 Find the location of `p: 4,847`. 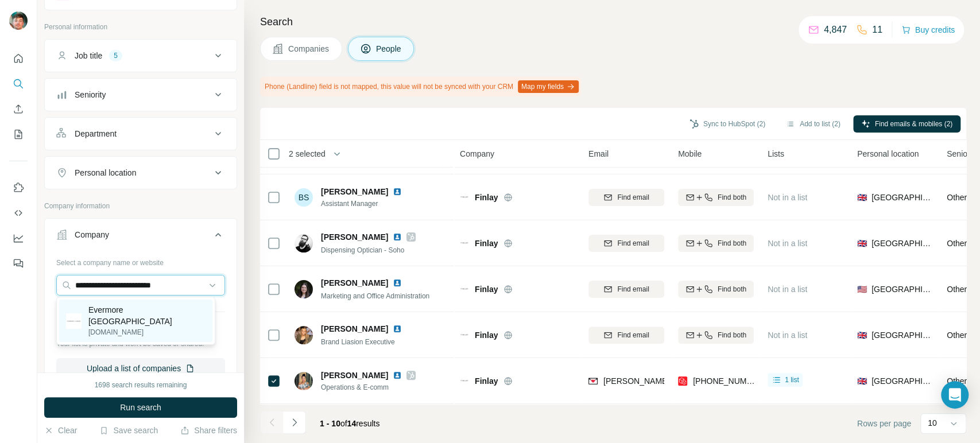

p: 4,847 is located at coordinates (835, 30).